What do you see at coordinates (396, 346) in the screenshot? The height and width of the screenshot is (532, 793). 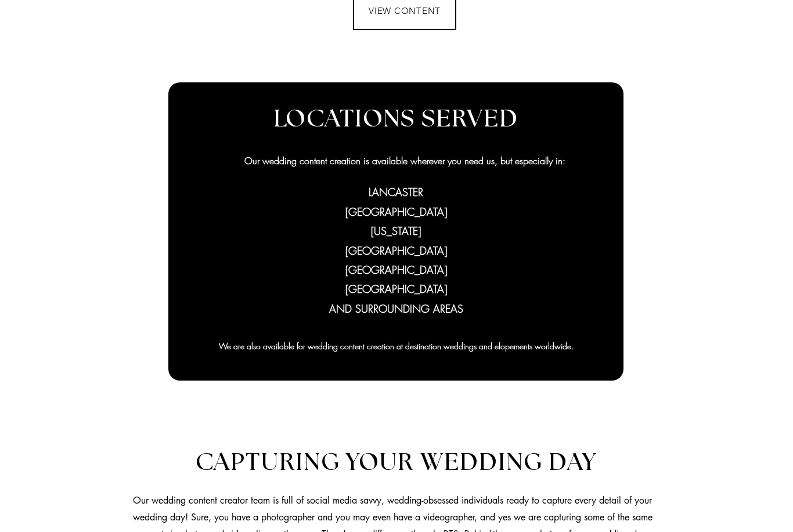 I see `span: We are also available for wedding content creation at destination weddings and elopements worldwide.` at bounding box center [396, 346].